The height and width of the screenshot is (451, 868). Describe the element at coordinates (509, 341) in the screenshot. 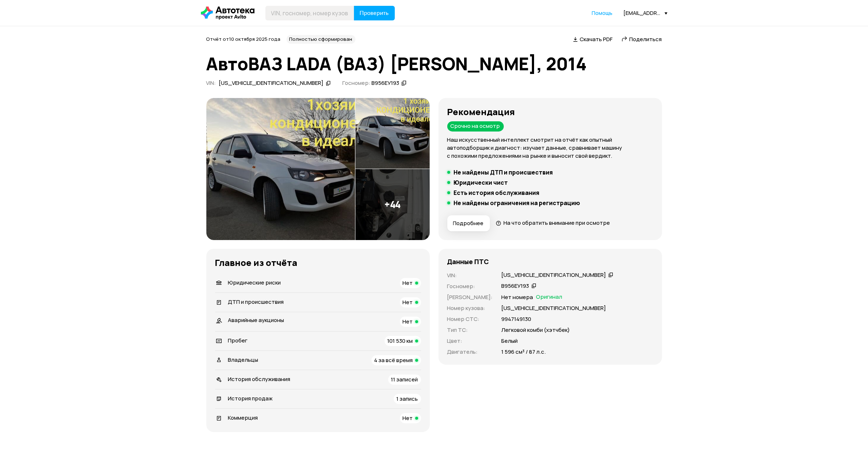

I see `p: Белый` at that location.